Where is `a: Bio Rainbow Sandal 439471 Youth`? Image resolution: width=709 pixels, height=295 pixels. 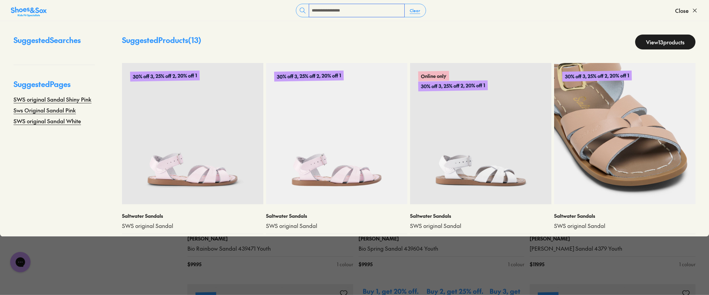 a: Bio Rainbow Sandal 439471 Youth is located at coordinates (270, 249).